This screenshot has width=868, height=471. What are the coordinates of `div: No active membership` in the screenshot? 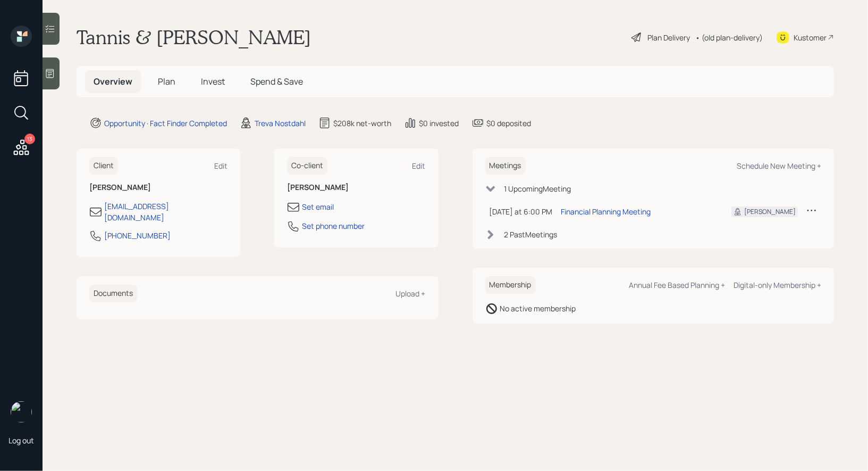 It's located at (538, 308).